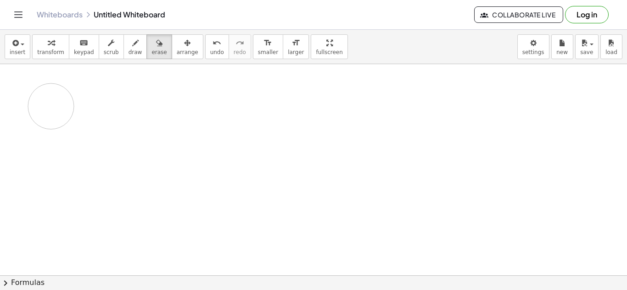 This screenshot has width=627, height=290. I want to click on button: format_sizesmaller, so click(268, 47).